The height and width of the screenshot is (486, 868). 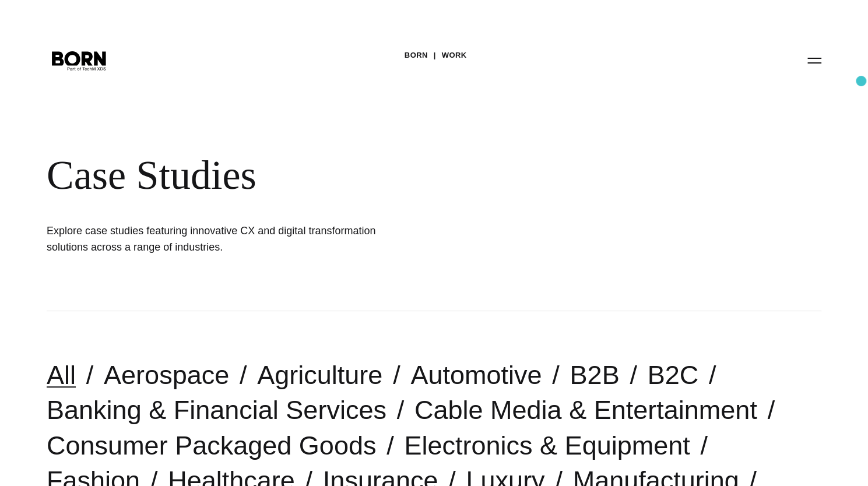 I want to click on a: BORN, so click(x=416, y=56).